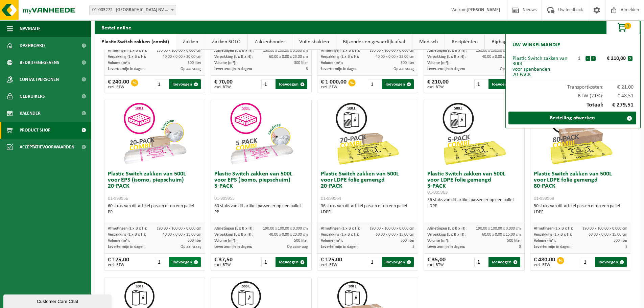 The height and width of the screenshot is (308, 644). What do you see at coordinates (39, 80) in the screenshot?
I see `span: Contactpersonen` at bounding box center [39, 80].